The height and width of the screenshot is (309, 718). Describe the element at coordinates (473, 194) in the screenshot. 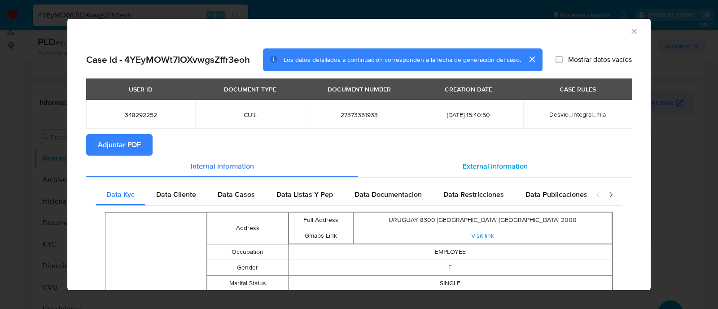

I see `span: Data Restricciones` at that location.